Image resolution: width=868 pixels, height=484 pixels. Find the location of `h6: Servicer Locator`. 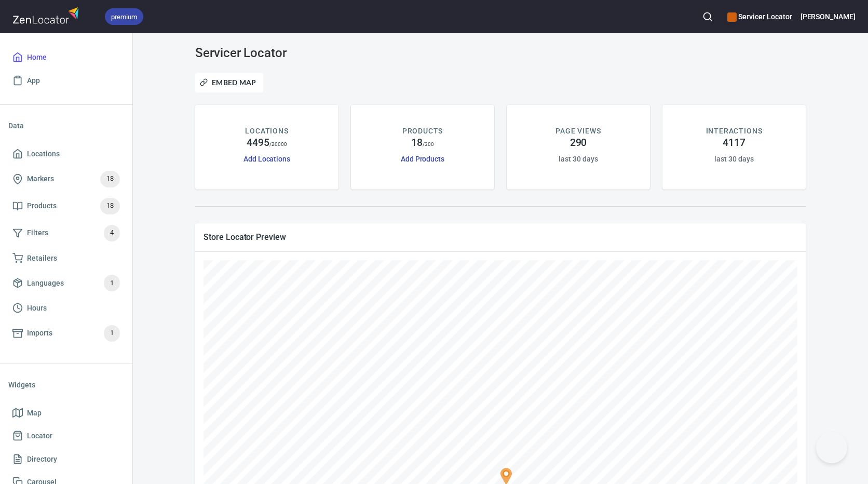

h6: Servicer Locator is located at coordinates (760, 17).